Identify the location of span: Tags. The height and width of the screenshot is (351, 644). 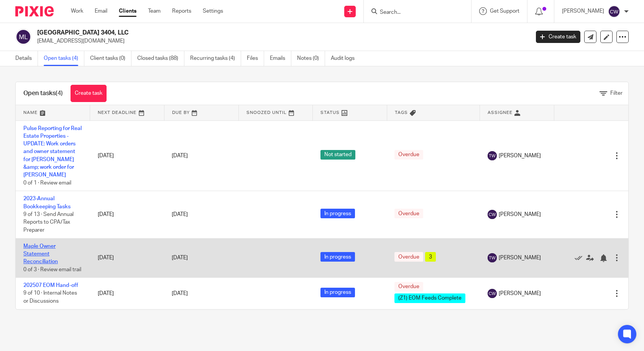
(402, 112).